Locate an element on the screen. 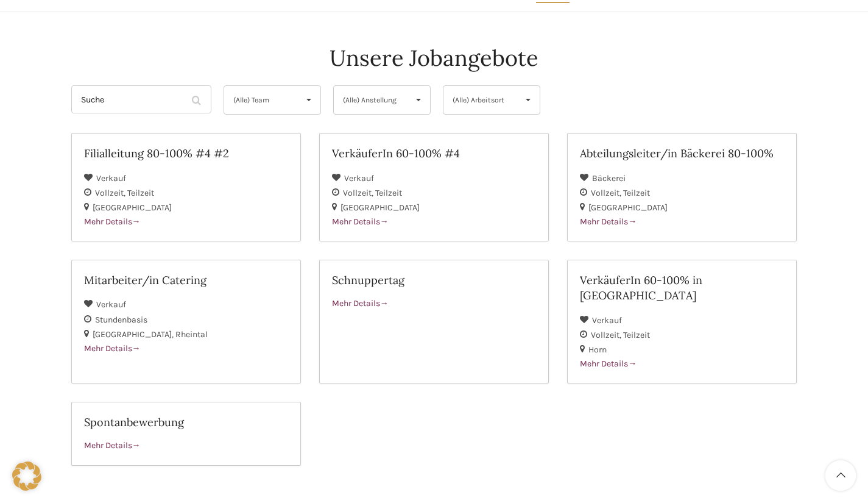 This screenshot has height=503, width=868. a: Spontanbewerbung Mehr Details is located at coordinates (186, 433).